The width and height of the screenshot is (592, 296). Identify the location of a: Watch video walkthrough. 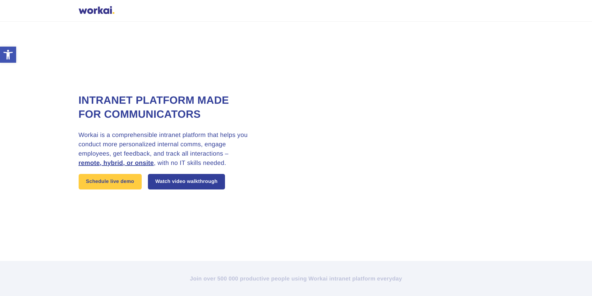
(186, 182).